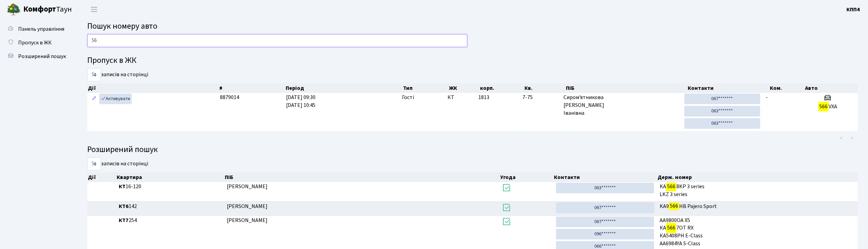 This screenshot has width=868, height=249. What do you see at coordinates (170, 220) in the screenshot?
I see `span: 254` at bounding box center [170, 220].